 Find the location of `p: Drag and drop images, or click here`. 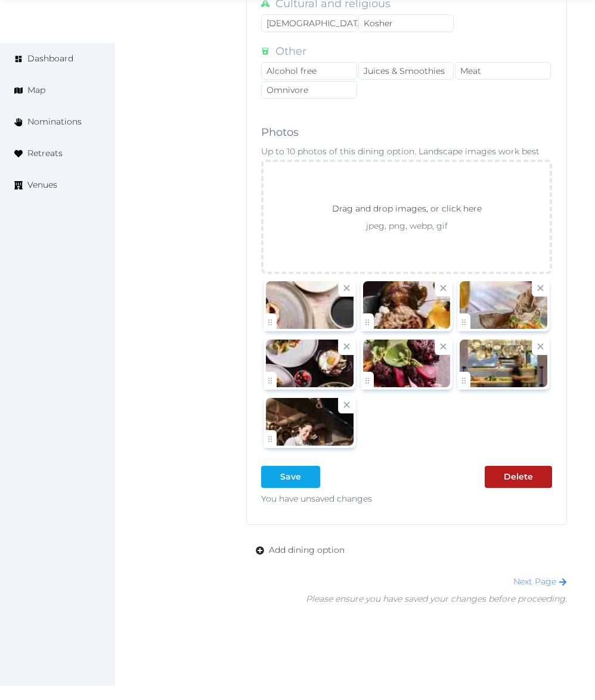

p: Drag and drop images, or click here is located at coordinates (406, 211).